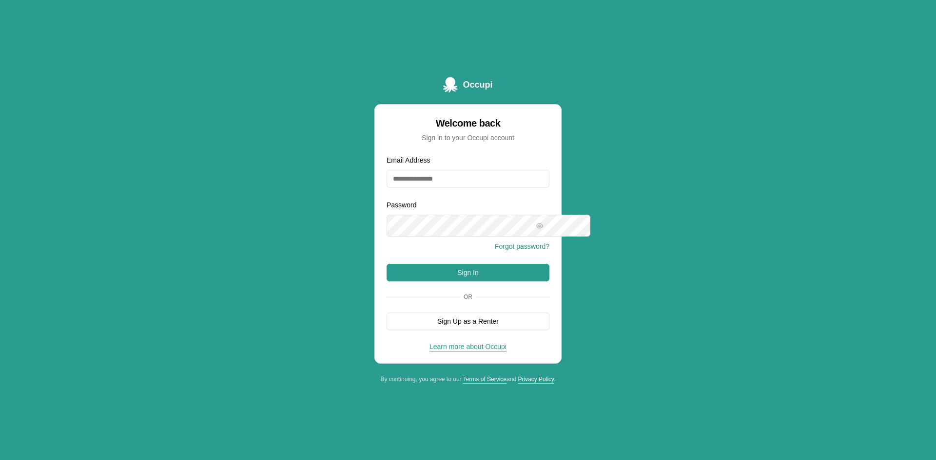 This screenshot has height=460, width=936. What do you see at coordinates (536, 380) in the screenshot?
I see `a: Privacy Policy` at bounding box center [536, 380].